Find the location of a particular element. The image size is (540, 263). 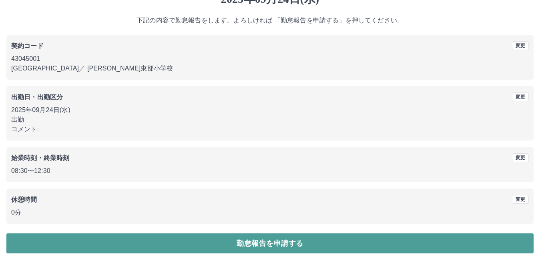

p: 下記の内容で勤怠報告をします。よろしければ 「勤怠報告を申請する」を押してください。 is located at coordinates (270, 20).